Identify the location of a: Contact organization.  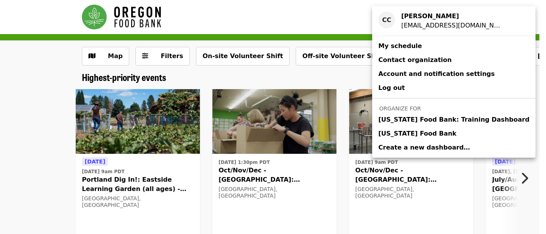
(453, 60).